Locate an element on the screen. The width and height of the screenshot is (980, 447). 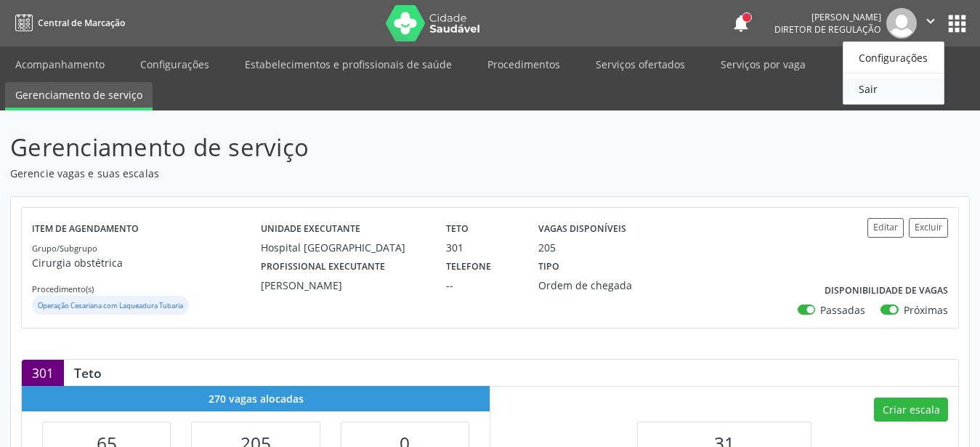
label: Telefone is located at coordinates (468, 266).